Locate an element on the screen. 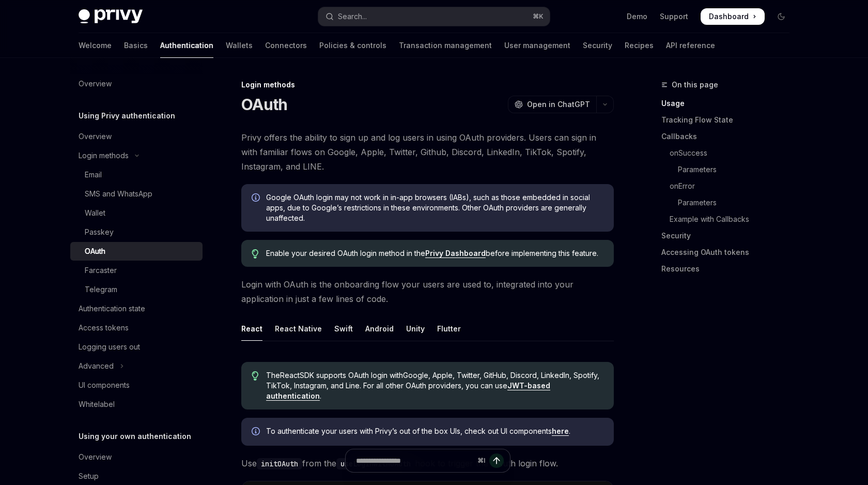 This screenshot has height=485, width=868. a: Wallet is located at coordinates (137, 213).